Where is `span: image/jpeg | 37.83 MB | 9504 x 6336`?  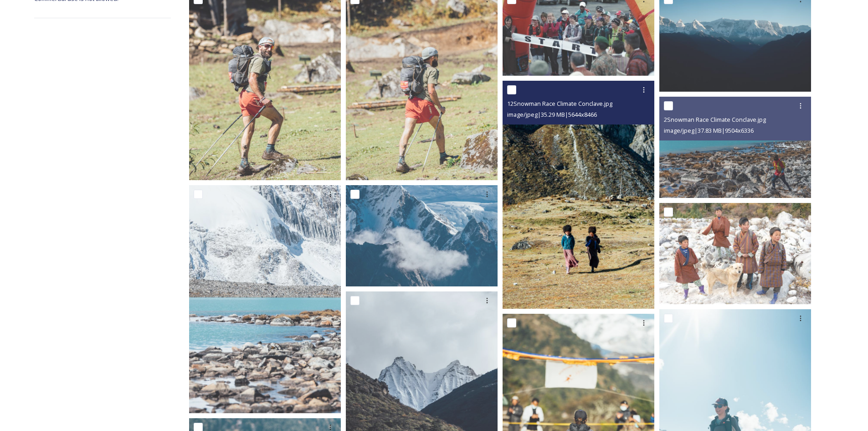
span: image/jpeg | 37.83 MB | 9504 x 6336 is located at coordinates (708, 130).